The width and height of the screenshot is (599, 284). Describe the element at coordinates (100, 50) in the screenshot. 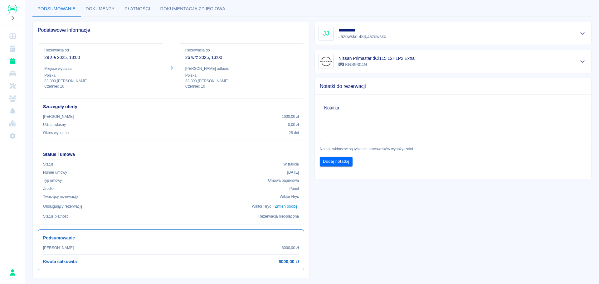

I see `p: Rezerwacja od` at that location.